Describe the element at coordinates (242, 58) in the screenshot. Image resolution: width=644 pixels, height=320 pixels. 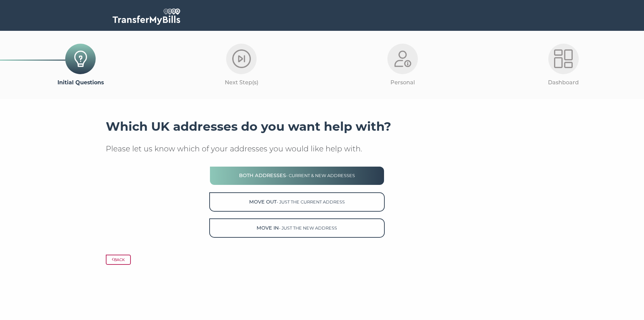
I see `img: Next-Step-Light.png` at that location.